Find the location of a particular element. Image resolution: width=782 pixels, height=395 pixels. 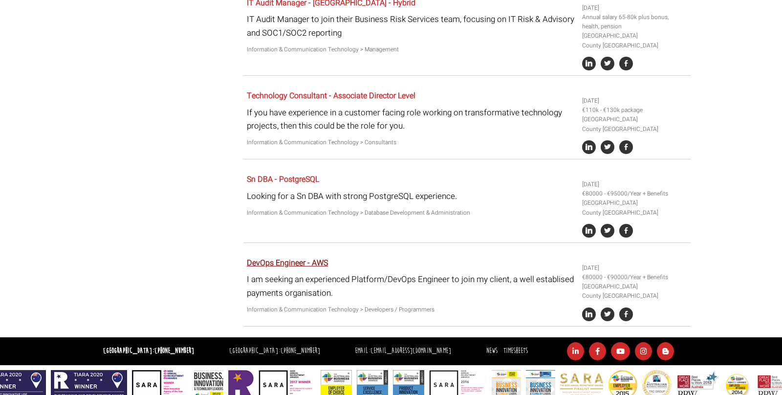

p: Looking for a Sn DBA with strong PostgreSQL experience. is located at coordinates (411, 196).